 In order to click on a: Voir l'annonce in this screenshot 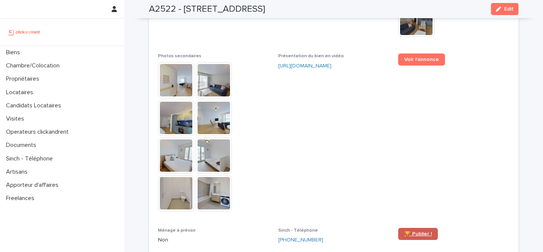, I will do `click(422, 60)`.